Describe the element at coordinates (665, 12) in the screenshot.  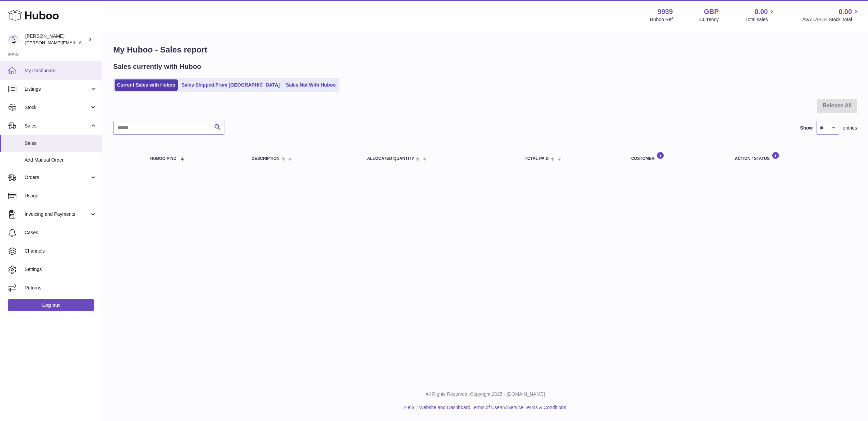
I see `strong: 9939` at that location.